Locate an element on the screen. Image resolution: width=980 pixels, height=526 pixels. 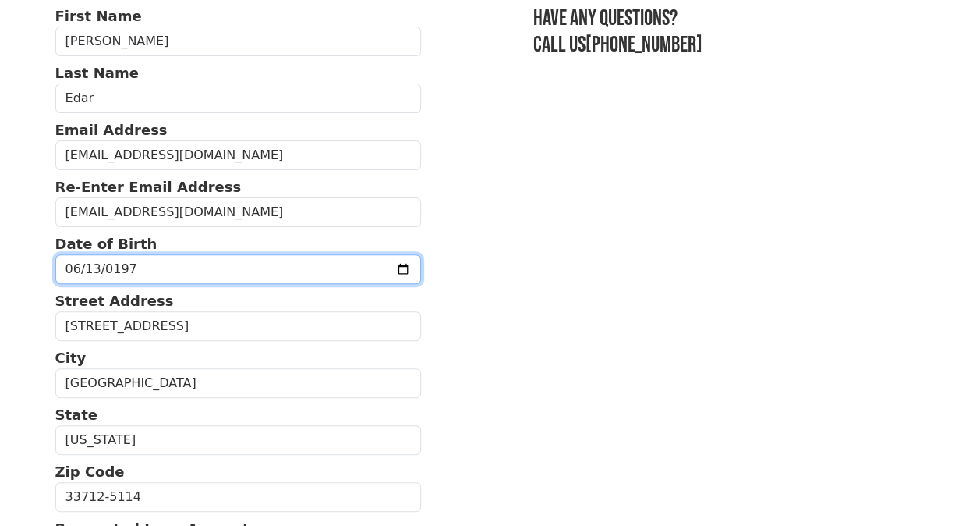
strong: Re-Enter Email Address is located at coordinates (148, 187).